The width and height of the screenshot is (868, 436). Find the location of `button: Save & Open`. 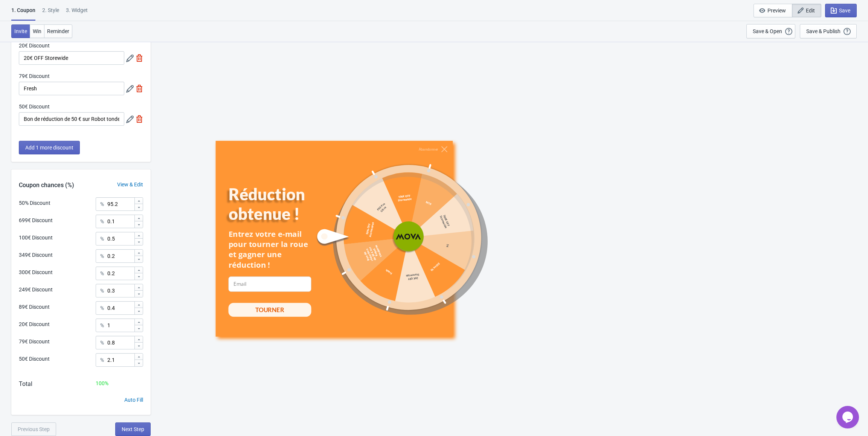

button: Save & Open is located at coordinates (771, 31).